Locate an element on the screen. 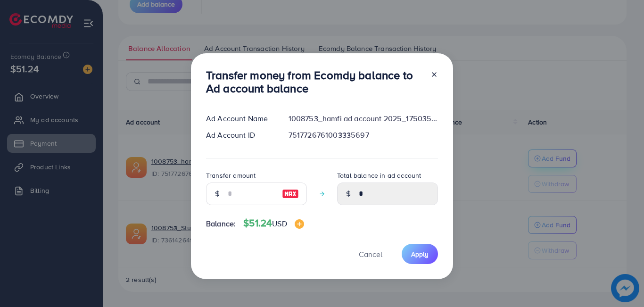 Image resolution: width=644 pixels, height=307 pixels. label: Total balance in ad account is located at coordinates (379, 176).